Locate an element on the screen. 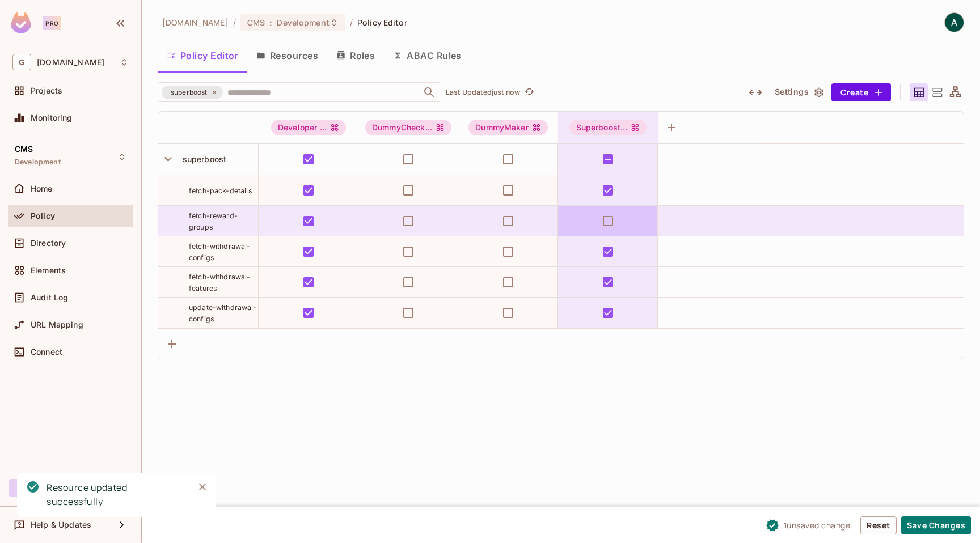 This screenshot has height=543, width=980. button: Close is located at coordinates (202, 487).